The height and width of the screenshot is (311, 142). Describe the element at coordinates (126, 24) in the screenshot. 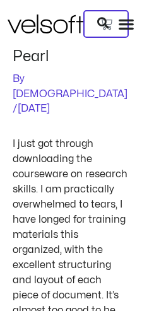

I see `div: Menu Toggle` at that location.